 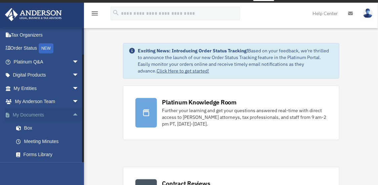 I want to click on a: Order StatusNEW, so click(x=47, y=48).